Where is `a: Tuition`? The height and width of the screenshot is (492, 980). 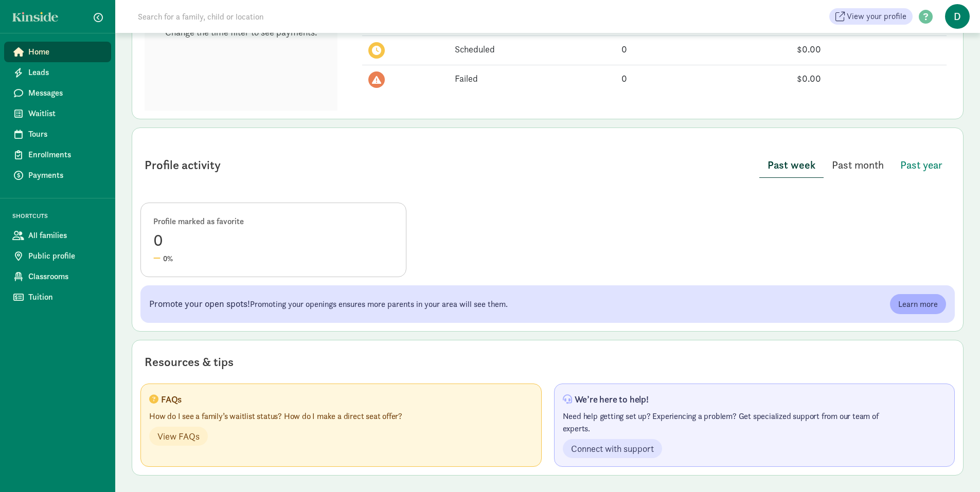 a: Tuition is located at coordinates (57, 297).